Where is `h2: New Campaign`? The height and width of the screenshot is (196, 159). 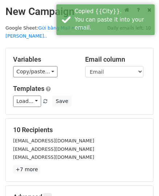 h2: New Campaign is located at coordinates (79, 12).